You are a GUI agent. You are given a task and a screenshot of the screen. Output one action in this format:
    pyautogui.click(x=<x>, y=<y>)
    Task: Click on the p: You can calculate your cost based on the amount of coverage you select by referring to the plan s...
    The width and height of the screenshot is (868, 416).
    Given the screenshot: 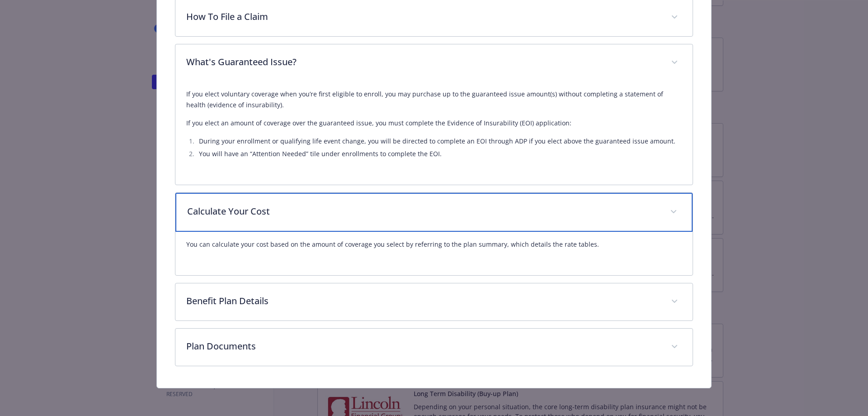 What is the action you would take?
    pyautogui.click(x=434, y=244)
    